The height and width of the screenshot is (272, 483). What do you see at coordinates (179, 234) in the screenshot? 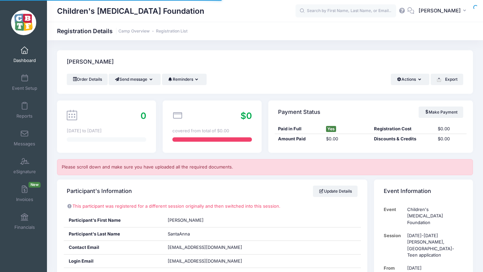
I see `span: SantaAnna` at bounding box center [179, 234].